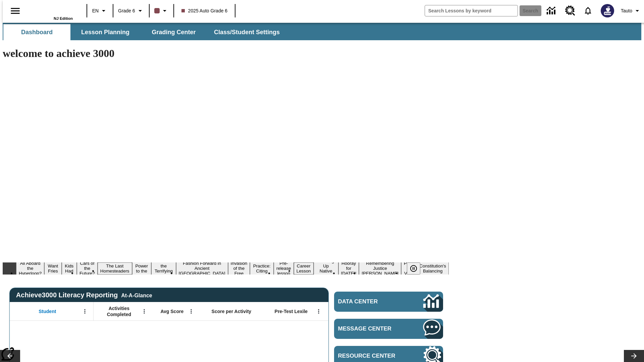 This screenshot has height=362, width=644. Describe the element at coordinates (174, 32) in the screenshot. I see `button: Grading Center` at that location.